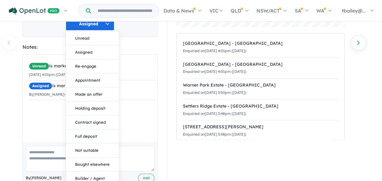  Describe the element at coordinates (90, 47) in the screenshot. I see `div: Notes:` at that location.